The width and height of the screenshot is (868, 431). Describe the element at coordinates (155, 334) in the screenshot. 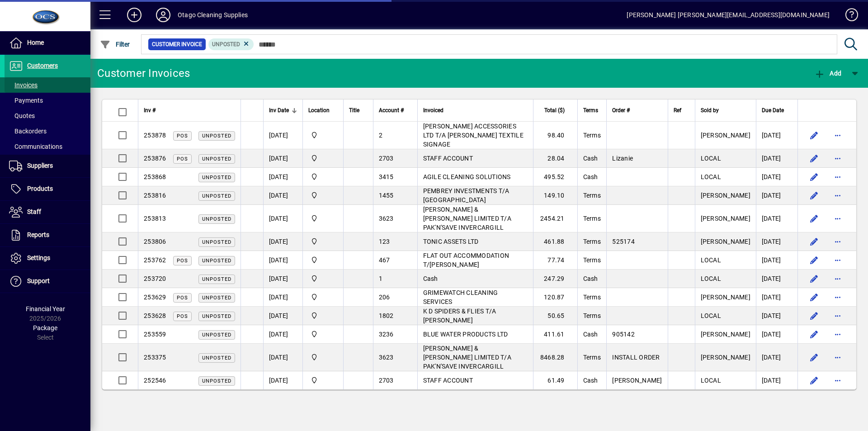

I see `span: 253559` at that location.